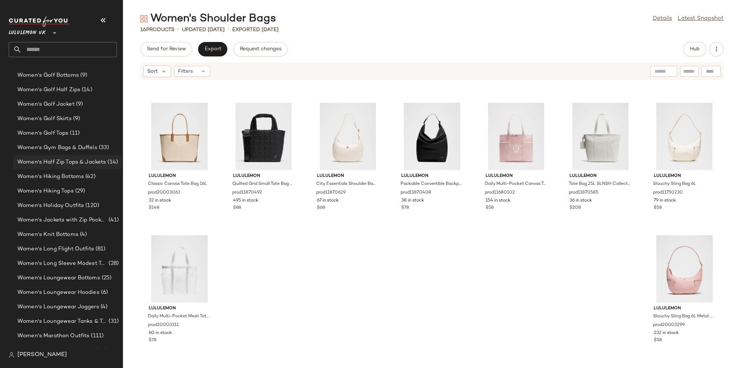  I want to click on span: Request changes, so click(260, 49).